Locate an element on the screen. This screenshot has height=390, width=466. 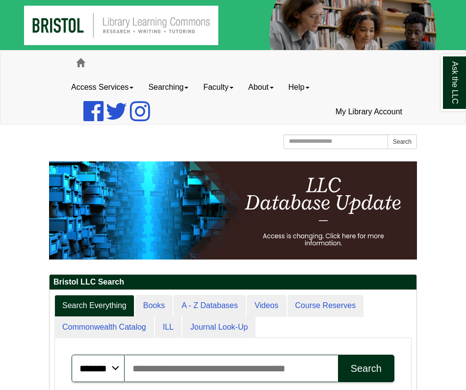
a: Course Reserves is located at coordinates (326, 306).